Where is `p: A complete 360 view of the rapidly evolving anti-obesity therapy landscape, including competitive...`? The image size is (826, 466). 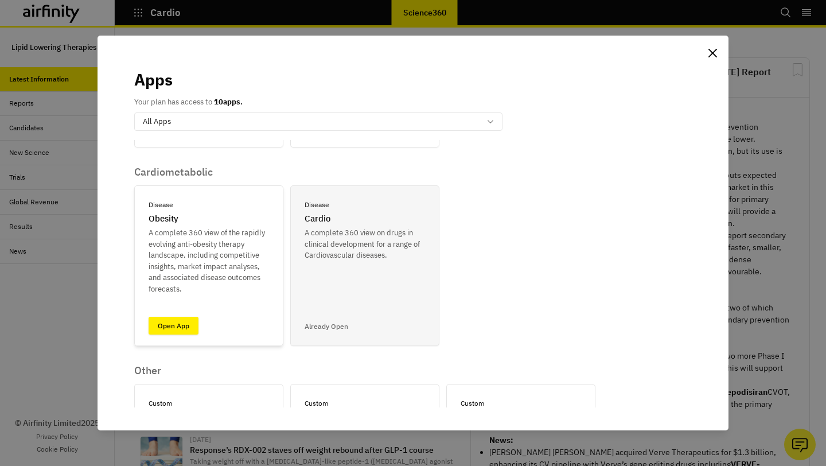
p: A complete 360 view of the rapidly evolving anti-obesity therapy landscape, including competitive... is located at coordinates (209, 260).